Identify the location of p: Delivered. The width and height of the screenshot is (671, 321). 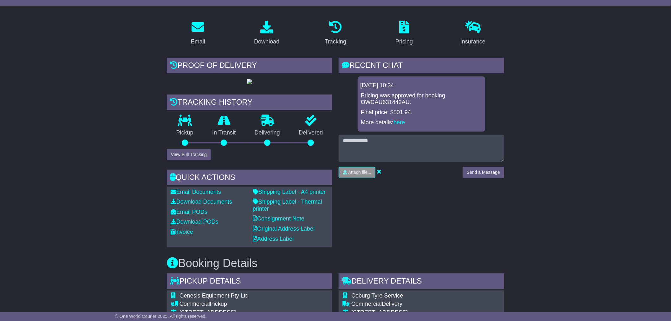
(311, 133).